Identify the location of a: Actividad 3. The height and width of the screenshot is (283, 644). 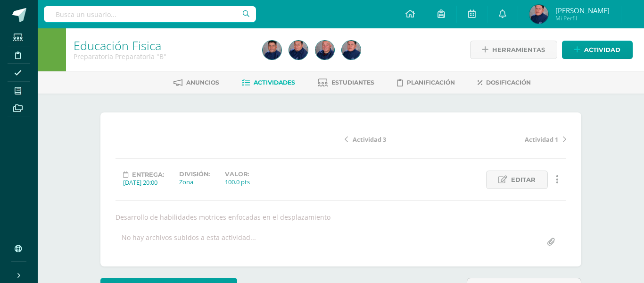
(400, 139).